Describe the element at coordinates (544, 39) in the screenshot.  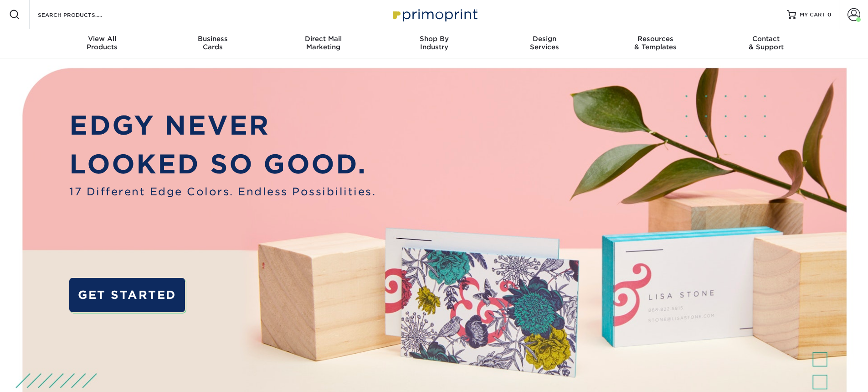
I see `span: Design` at that location.